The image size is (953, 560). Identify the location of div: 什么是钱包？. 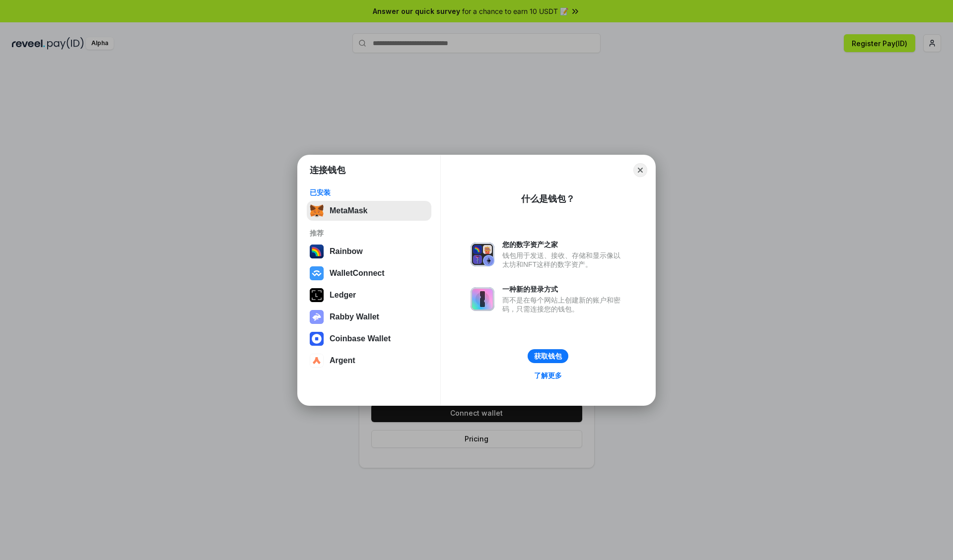
(548, 199).